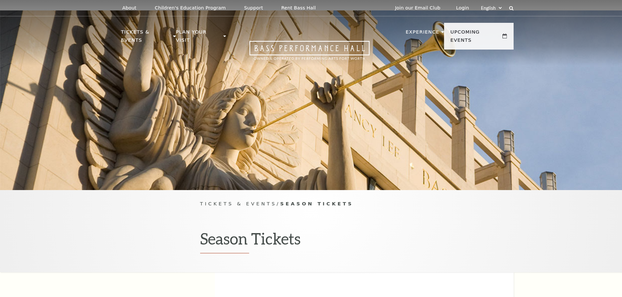 This screenshot has width=622, height=297. I want to click on h1: Season Tickets, so click(311, 242).